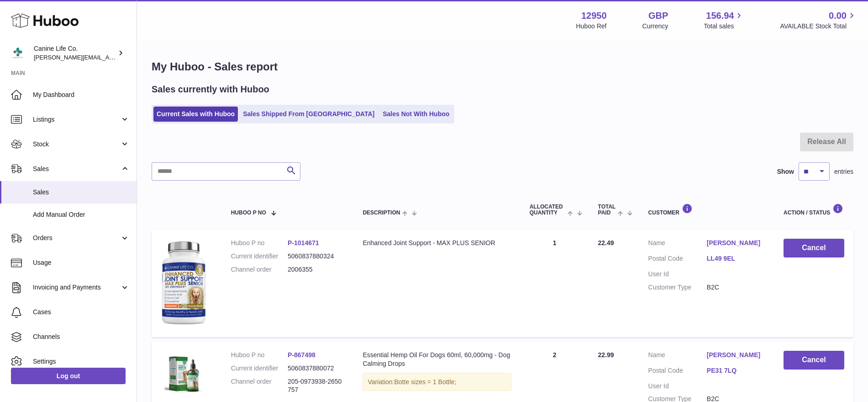  I want to click on div: Action / Status, so click(814, 209).